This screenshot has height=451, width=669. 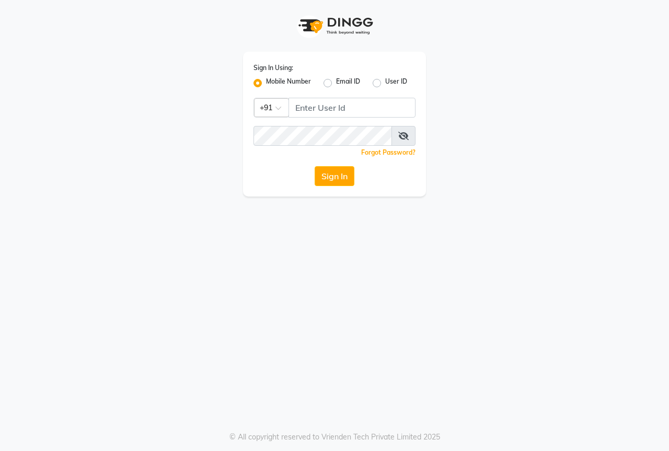 What do you see at coordinates (388, 152) in the screenshot?
I see `a: Forgot Password?` at bounding box center [388, 152].